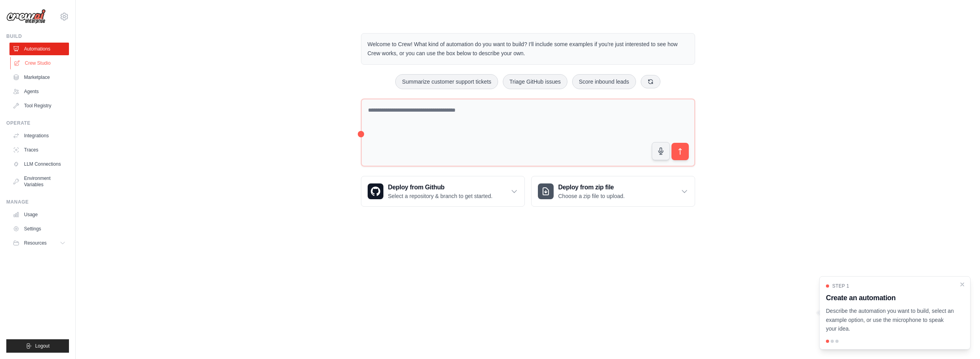  I want to click on span: Resources, so click(35, 243).